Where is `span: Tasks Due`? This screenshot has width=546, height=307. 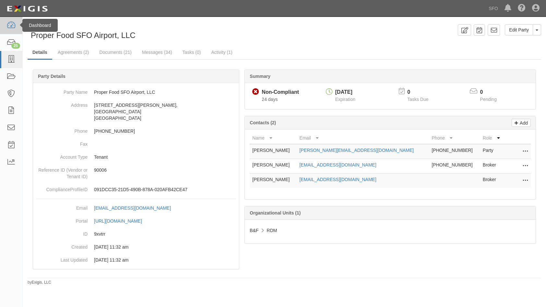 span: Tasks Due is located at coordinates (417, 99).